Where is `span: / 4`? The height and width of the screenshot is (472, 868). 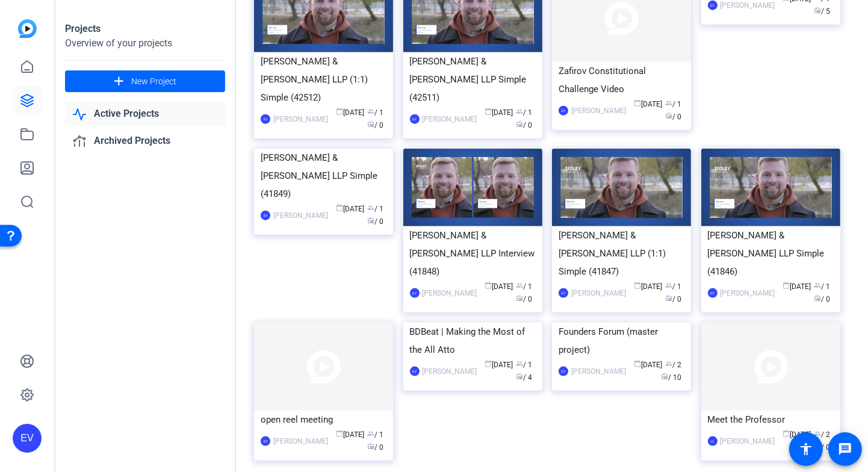
span: / 4 is located at coordinates (524, 378).